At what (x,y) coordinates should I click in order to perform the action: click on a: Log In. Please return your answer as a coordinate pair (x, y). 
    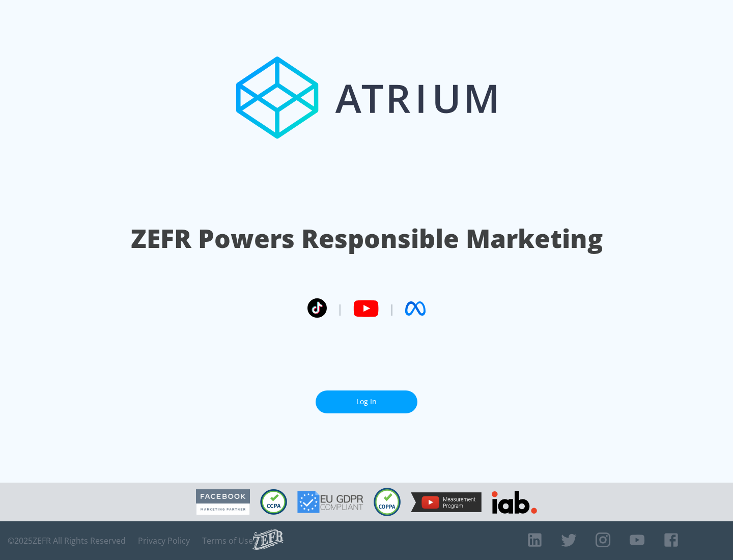
    Looking at the image, I should click on (367, 402).